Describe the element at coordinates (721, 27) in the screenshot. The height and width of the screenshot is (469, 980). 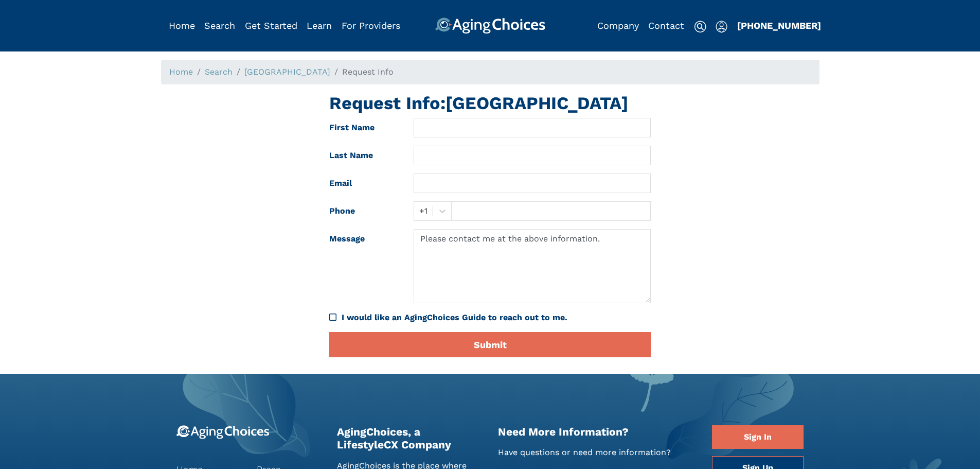
I see `img: user-icon.svg` at that location.